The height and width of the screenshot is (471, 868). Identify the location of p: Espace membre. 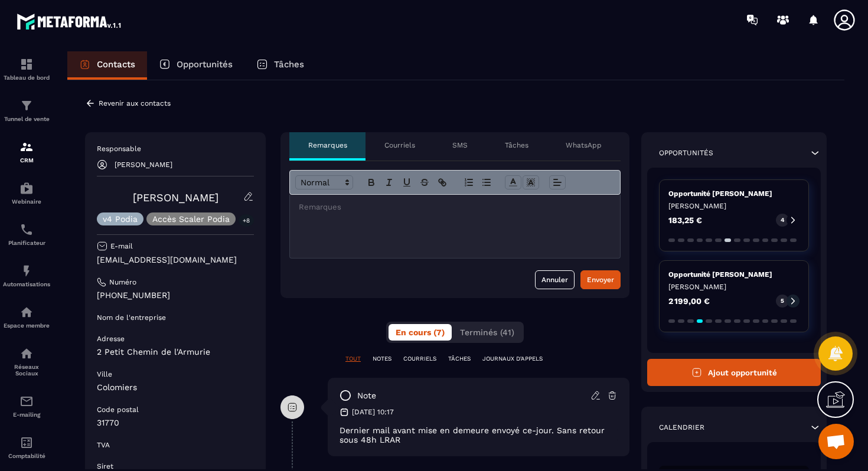
(27, 325).